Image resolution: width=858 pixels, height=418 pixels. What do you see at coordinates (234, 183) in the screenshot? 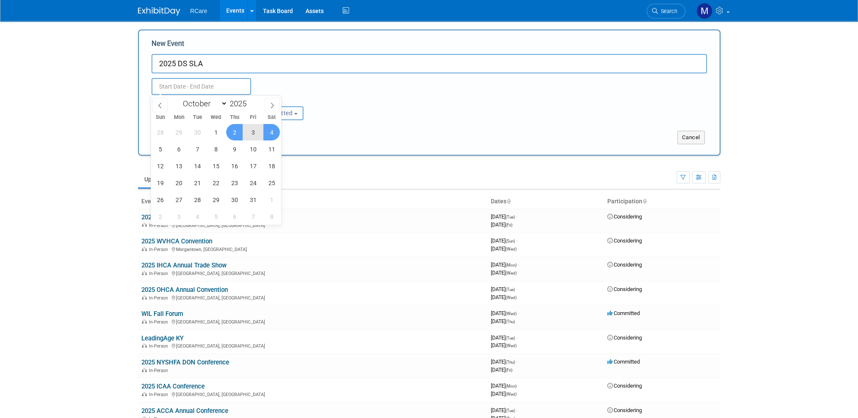
I see `span: October 23, 2025` at bounding box center [234, 183].